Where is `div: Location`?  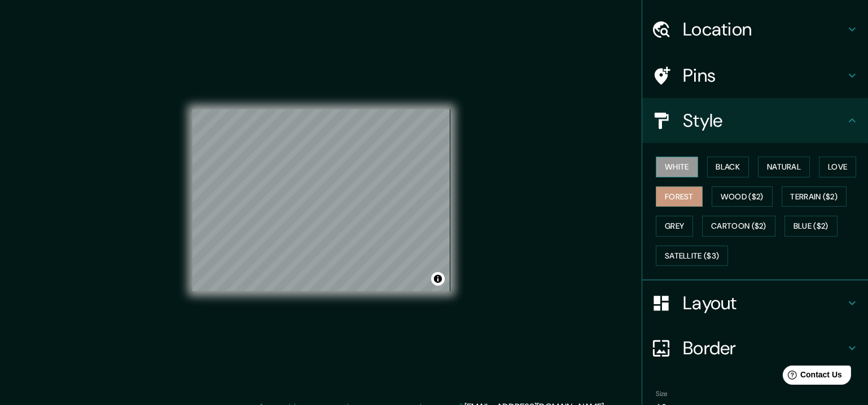 div: Location is located at coordinates (755, 29).